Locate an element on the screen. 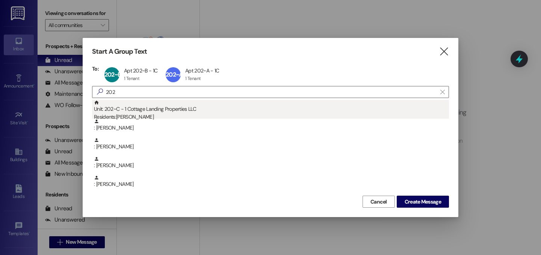 The width and height of the screenshot is (541, 255). span: Cancel is located at coordinates (379, 202).